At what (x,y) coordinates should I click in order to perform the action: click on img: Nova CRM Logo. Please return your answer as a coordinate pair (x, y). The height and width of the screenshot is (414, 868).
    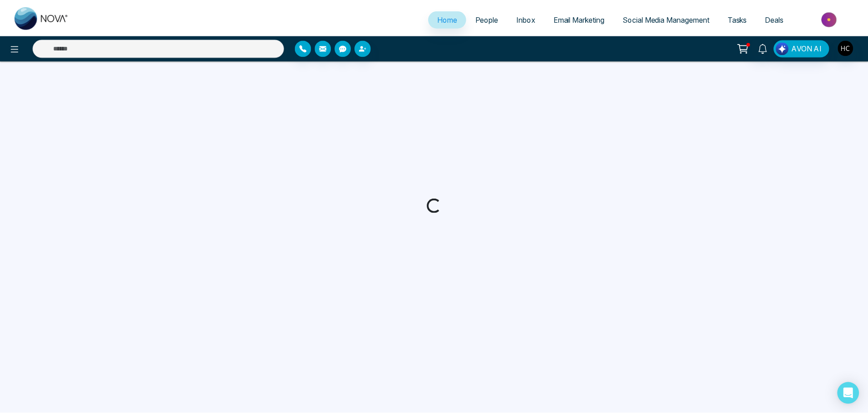
    Looking at the image, I should click on (42, 18).